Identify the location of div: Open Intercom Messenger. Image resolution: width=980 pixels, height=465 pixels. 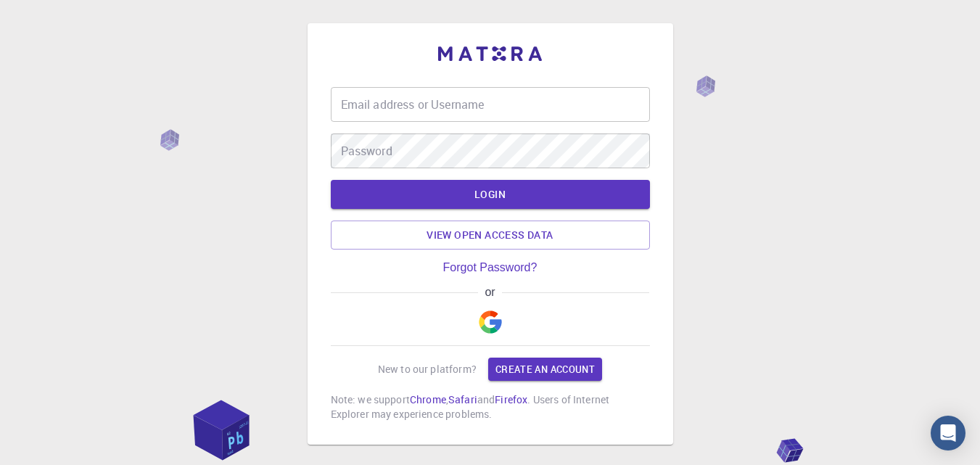
(948, 433).